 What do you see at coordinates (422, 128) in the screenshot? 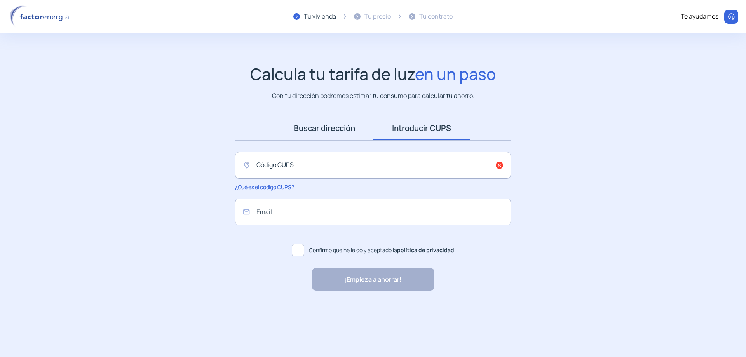
I see `a: Introducir CUPS` at bounding box center [422, 128].